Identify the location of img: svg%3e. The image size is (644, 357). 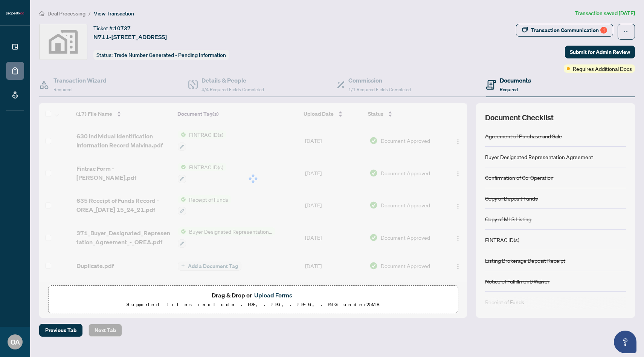
(63, 42).